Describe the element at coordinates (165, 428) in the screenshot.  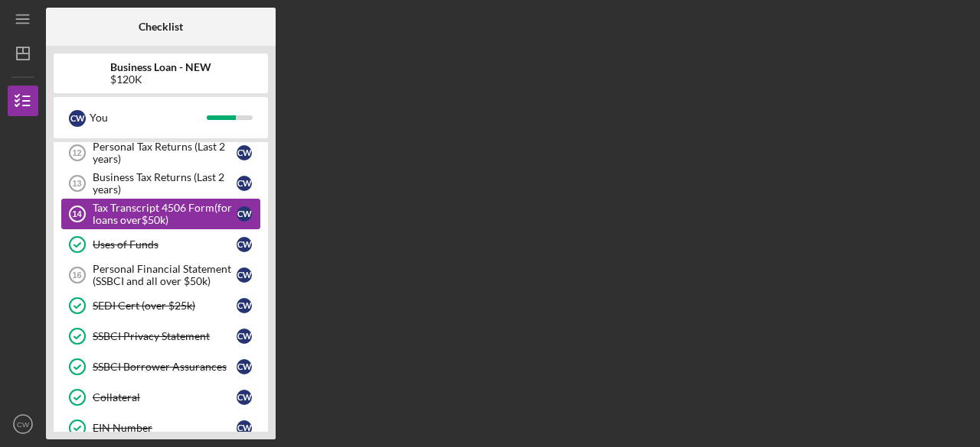
I see `div: EIN Number` at that location.